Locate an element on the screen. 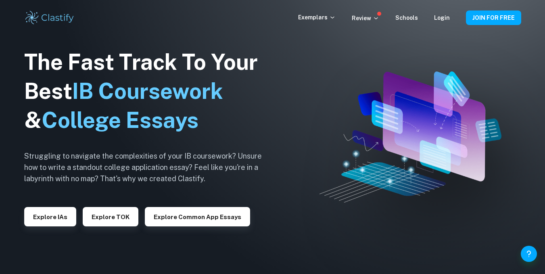 The width and height of the screenshot is (545, 274). a: Login is located at coordinates (442, 18).